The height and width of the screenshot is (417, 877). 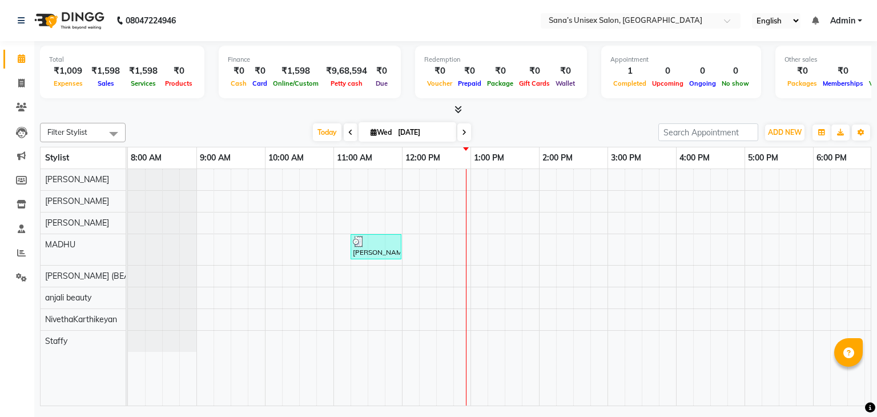 I want to click on a: 2:00 PM, so click(x=557, y=158).